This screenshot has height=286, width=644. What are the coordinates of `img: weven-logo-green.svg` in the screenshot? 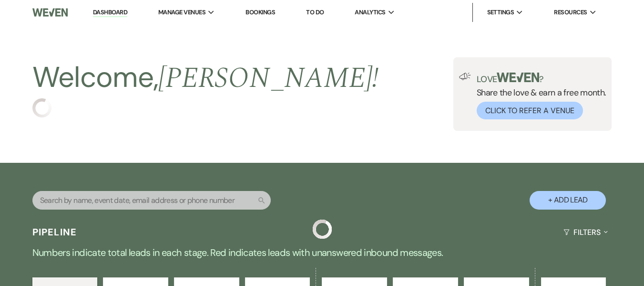 It's located at (518, 77).